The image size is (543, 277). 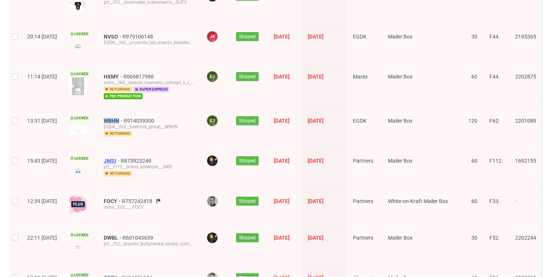 What do you see at coordinates (139, 77) in the screenshot?
I see `a: R069817986` at bounding box center [139, 77].